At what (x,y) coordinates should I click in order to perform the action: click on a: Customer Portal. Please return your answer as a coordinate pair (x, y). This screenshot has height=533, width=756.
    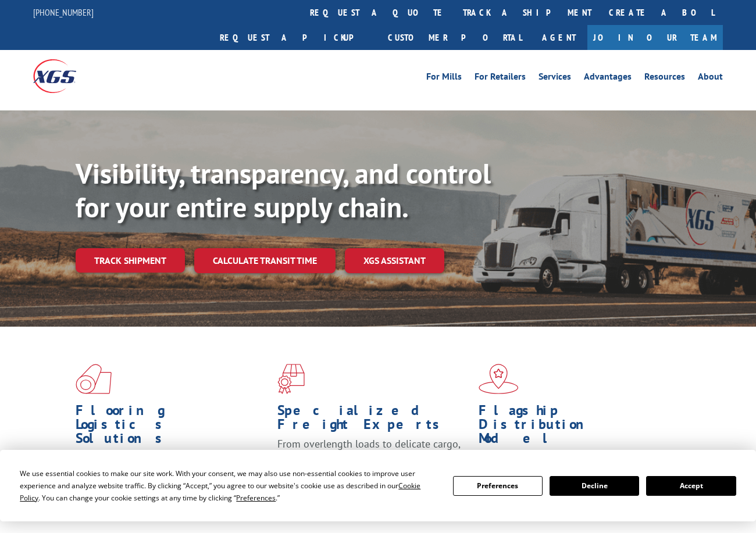
    Looking at the image, I should click on (455, 38).